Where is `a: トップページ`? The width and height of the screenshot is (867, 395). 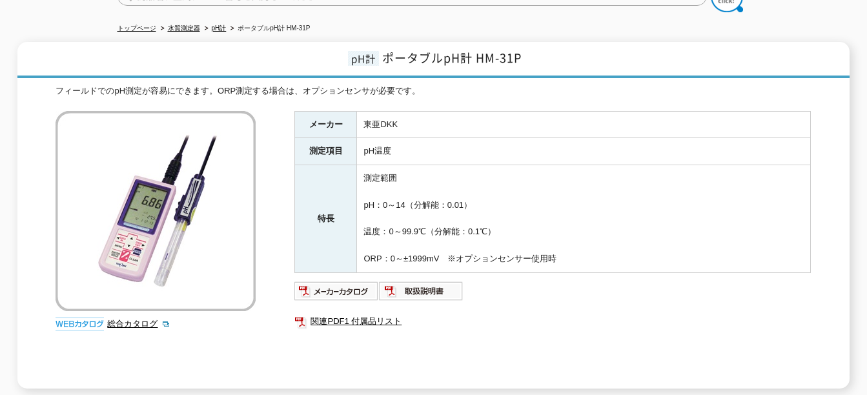
a: トップページ is located at coordinates (137, 28).